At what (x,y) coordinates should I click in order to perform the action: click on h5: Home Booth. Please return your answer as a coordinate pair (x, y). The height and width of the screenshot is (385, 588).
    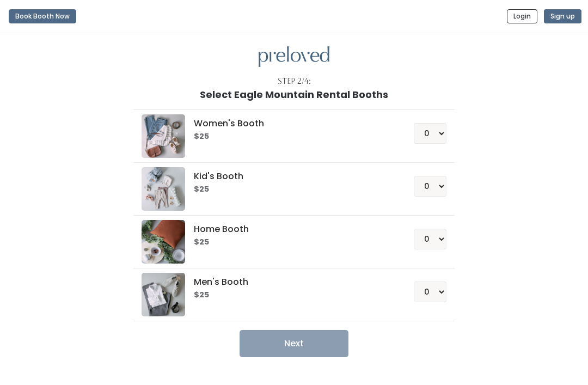
    Looking at the image, I should click on (290, 229).